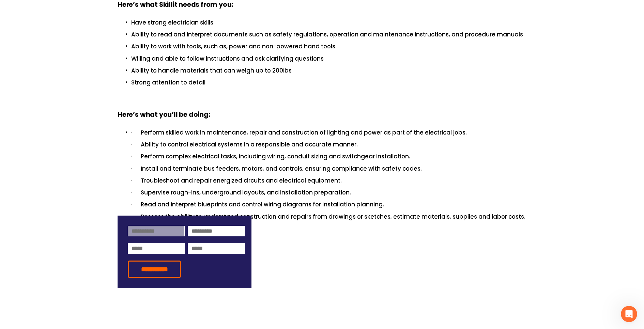 Image resolution: width=644 pixels, height=329 pixels. I want to click on p: · Install and terminate bus feeders, motors, and controls, ensuring compliance with safety codes., so click(329, 168).